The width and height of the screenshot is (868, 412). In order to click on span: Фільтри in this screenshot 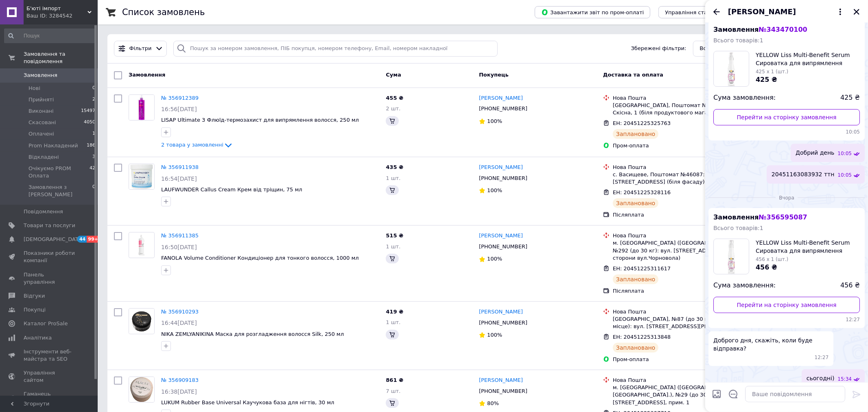, I will do `click(141, 48)`.